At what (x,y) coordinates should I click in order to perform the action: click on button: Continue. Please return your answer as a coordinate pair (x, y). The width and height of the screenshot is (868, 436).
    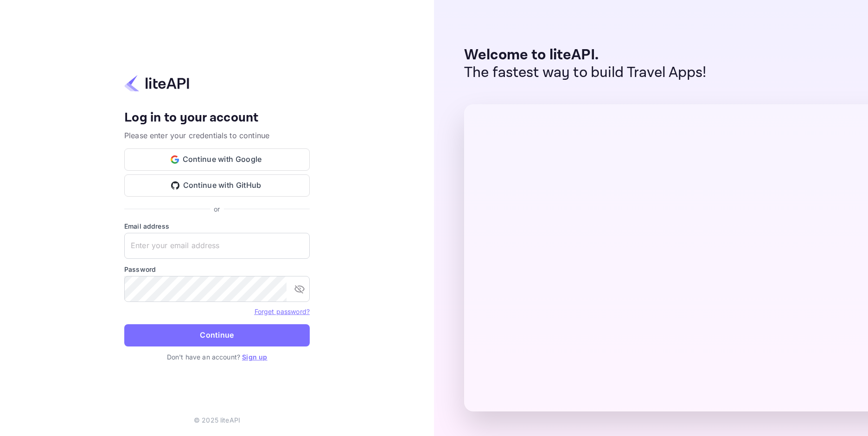
    Looking at the image, I should click on (217, 335).